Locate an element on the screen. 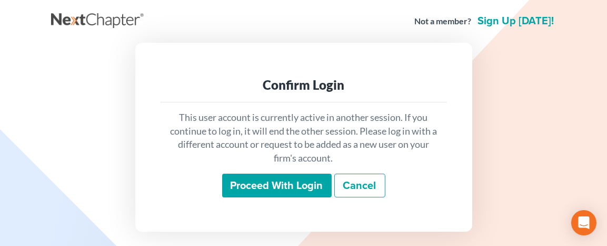  p: This user account is currently active in another session. If you continue to log in, it will end ... is located at coordinates (304, 138).